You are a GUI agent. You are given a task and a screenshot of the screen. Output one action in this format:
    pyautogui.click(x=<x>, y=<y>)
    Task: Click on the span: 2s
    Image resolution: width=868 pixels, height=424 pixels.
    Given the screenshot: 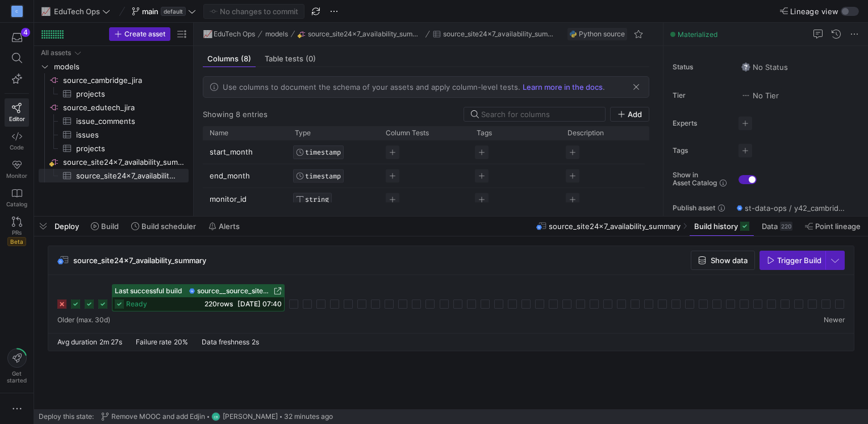 What is the action you would take?
    pyautogui.click(x=255, y=341)
    